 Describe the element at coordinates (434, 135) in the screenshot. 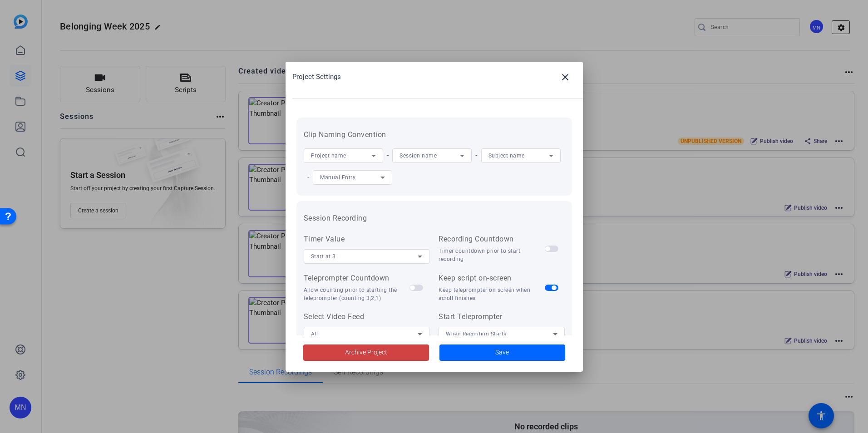

I see `h3: Clip Naming Convention` at that location.